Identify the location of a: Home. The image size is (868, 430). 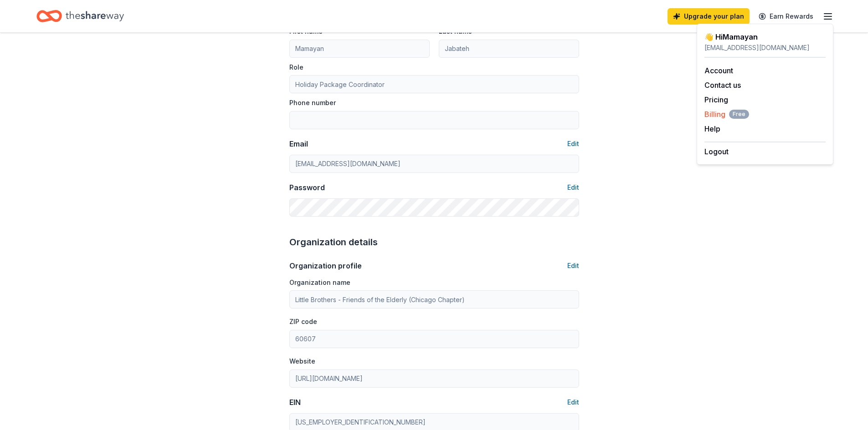
(80, 16).